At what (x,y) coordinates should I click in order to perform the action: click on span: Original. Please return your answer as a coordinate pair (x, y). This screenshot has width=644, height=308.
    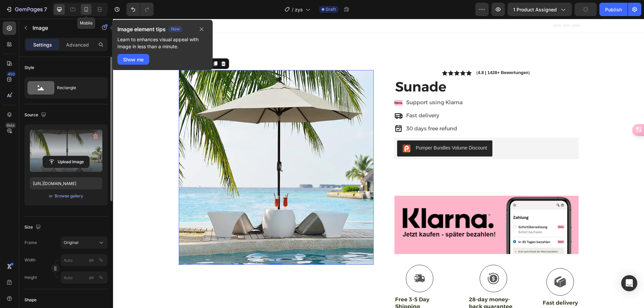
    Looking at the image, I should click on (71, 243).